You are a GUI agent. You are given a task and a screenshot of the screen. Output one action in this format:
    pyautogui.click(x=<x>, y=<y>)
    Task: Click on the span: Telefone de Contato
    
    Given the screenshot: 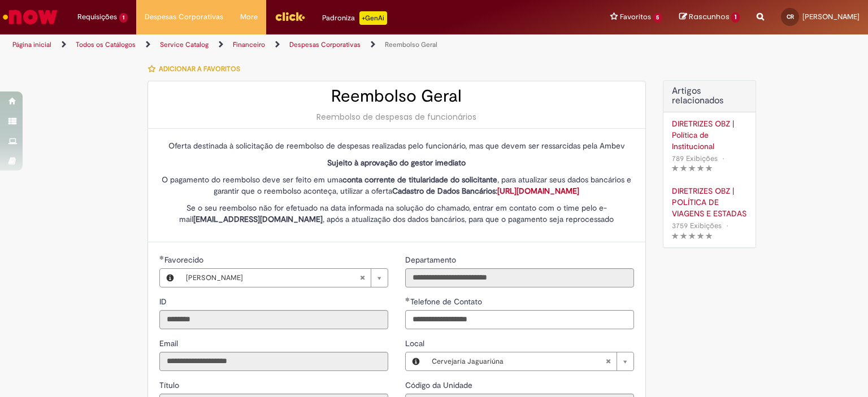 What is the action you would take?
    pyautogui.click(x=447, y=302)
    